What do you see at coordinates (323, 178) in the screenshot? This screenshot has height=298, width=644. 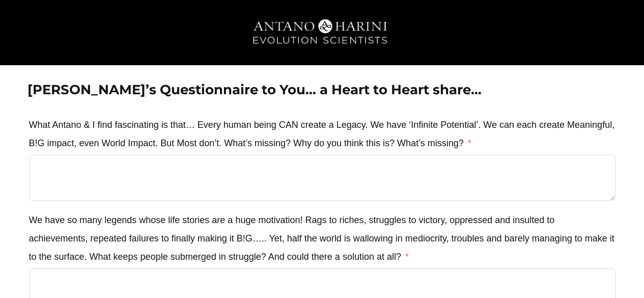 I see `textarea: What Antano & I find fascinating is that… Every human being CAN create a Legacy. We have ‘Infinit...` at bounding box center [323, 178].